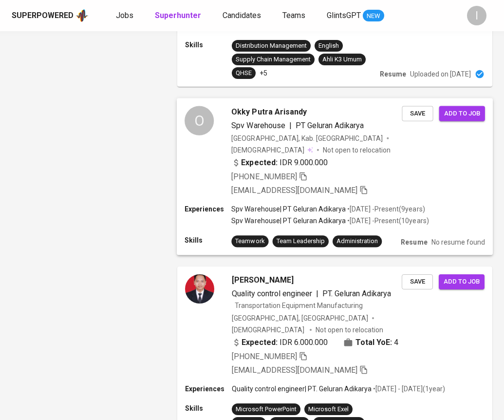  What do you see at coordinates (342, 60) in the screenshot?
I see `div: Ahli K3 Umum` at bounding box center [342, 60].